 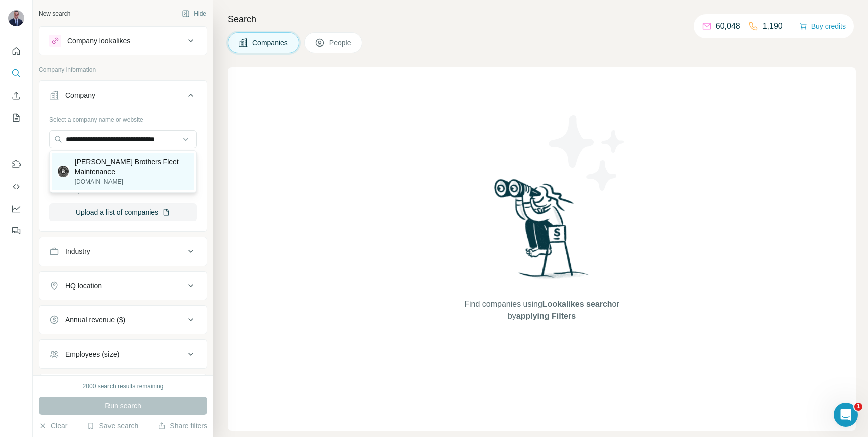 I want to click on button: Annual revenue ($), so click(x=123, y=320).